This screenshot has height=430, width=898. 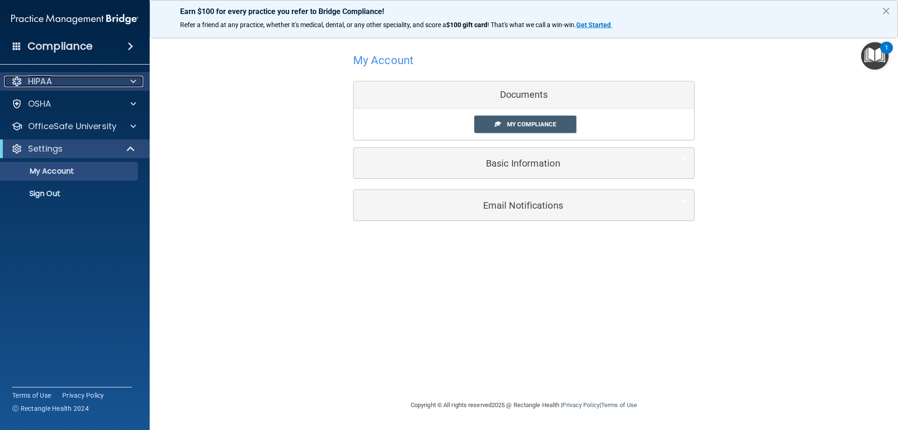 I want to click on span: Ⓒ Rectangle Health 2024, so click(x=51, y=408).